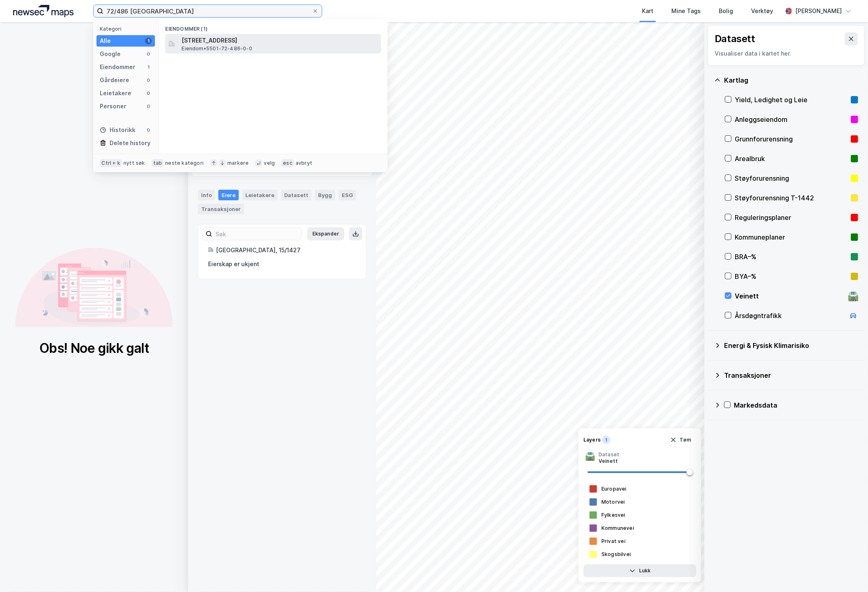 The image size is (868, 592). I want to click on div: Skogsbilvei, so click(616, 554).